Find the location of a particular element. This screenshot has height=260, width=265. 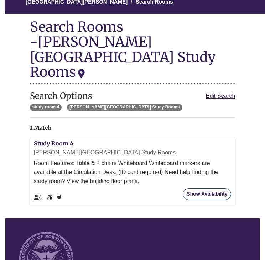

span: Power Available is located at coordinates (59, 198).